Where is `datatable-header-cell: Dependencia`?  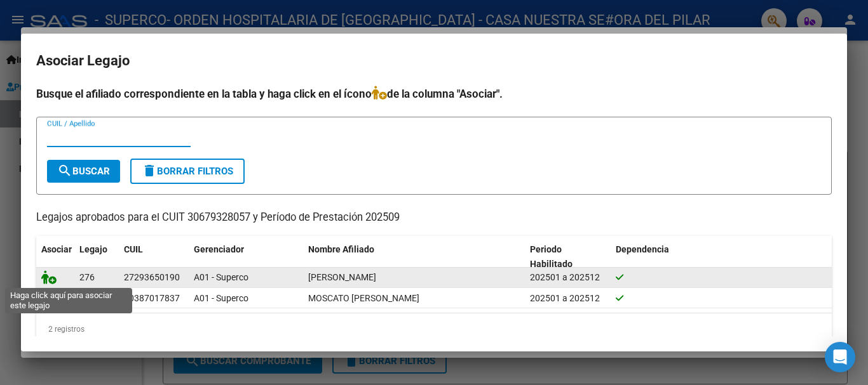
datatable-header-cell: Dependencia is located at coordinates (721, 257).